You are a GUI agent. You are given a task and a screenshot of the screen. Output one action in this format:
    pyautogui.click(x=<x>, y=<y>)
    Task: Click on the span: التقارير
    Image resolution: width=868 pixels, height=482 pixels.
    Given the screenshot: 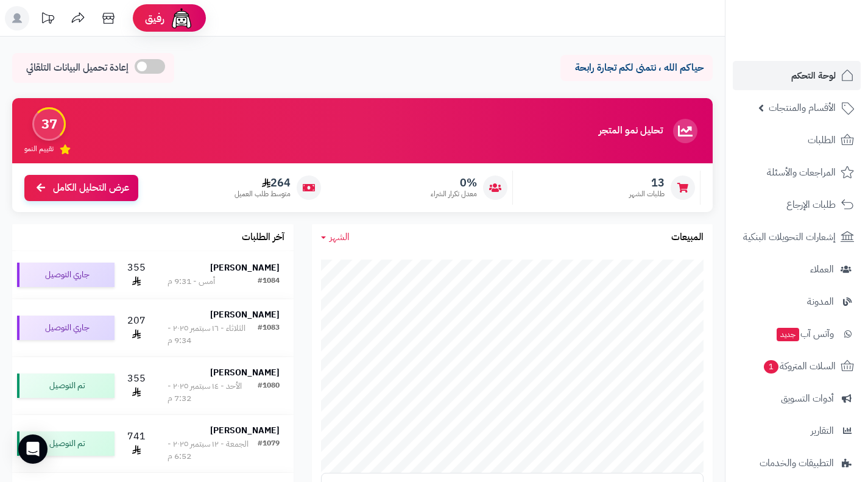 What is the action you would take?
    pyautogui.click(x=822, y=431)
    